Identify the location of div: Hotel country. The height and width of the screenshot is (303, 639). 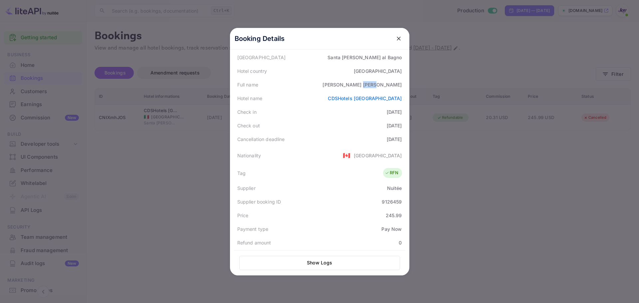
(252, 71).